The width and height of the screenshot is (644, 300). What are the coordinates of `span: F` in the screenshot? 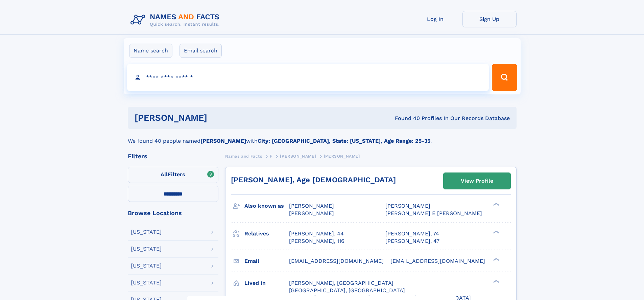 It's located at (271, 156).